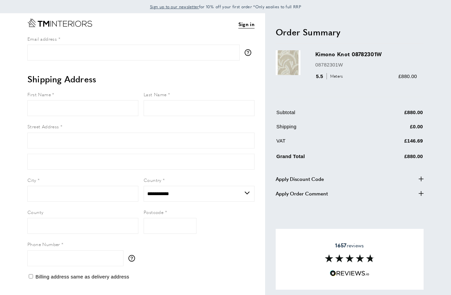 This screenshot has width=451, height=295. I want to click on span: £880.00, so click(408, 76).